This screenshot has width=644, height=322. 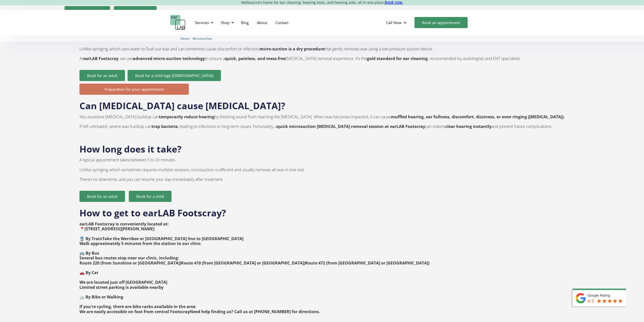 What do you see at coordinates (245, 22) in the screenshot?
I see `a: Blog` at bounding box center [245, 22].